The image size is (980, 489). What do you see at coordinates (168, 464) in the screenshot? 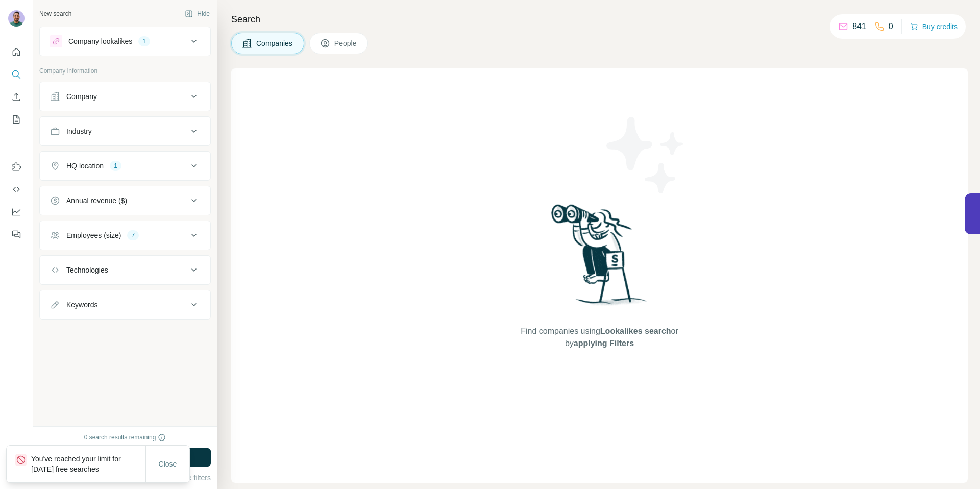
I see `span: Close` at bounding box center [168, 464].